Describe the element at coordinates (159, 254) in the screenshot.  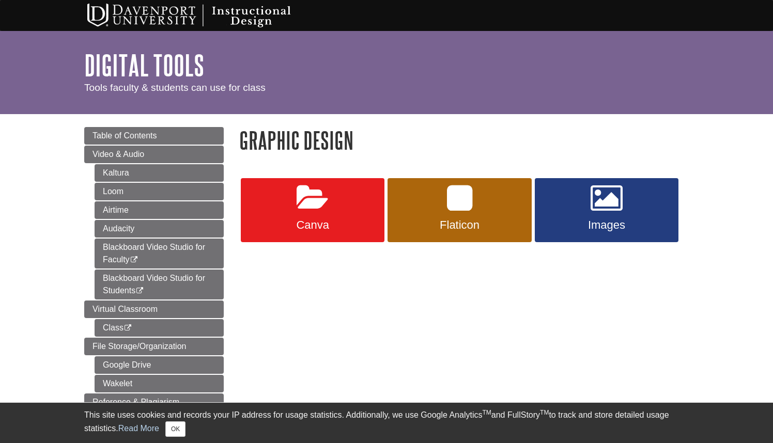
I see `a: Blackboard Video Studio for Faculty` at that location.